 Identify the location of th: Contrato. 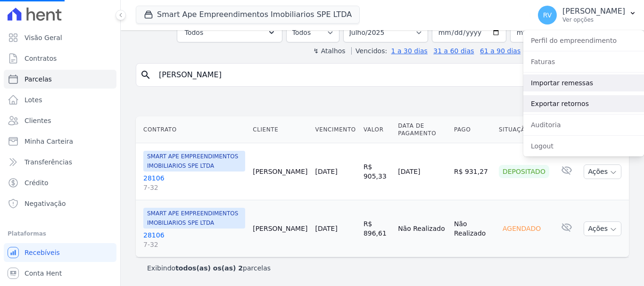
(192, 130).